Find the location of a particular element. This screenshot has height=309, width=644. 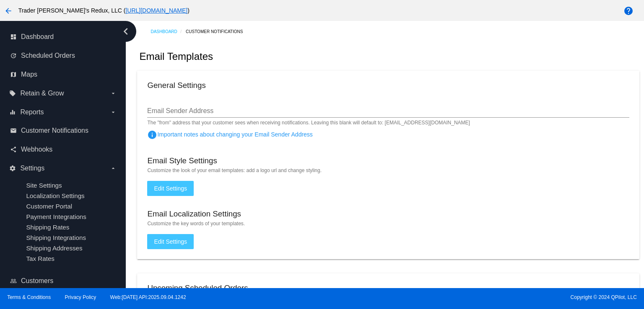

i: settings is located at coordinates (12, 169).